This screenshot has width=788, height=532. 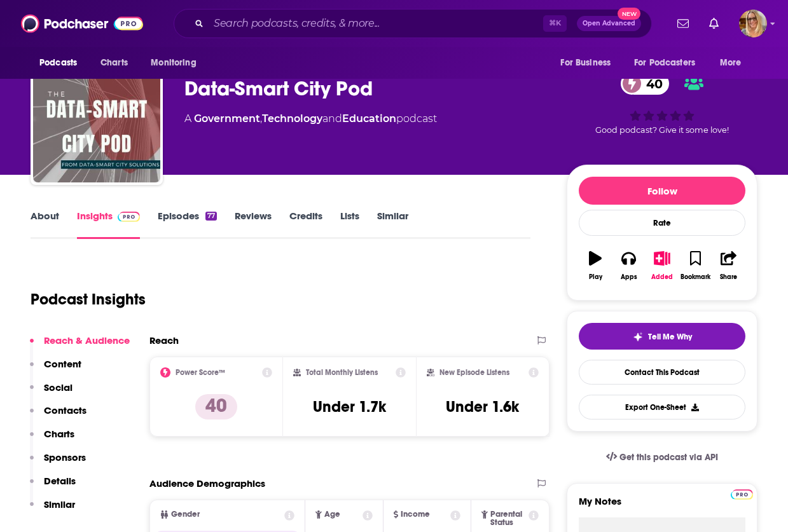 What do you see at coordinates (730, 63) in the screenshot?
I see `span: More` at bounding box center [730, 63].